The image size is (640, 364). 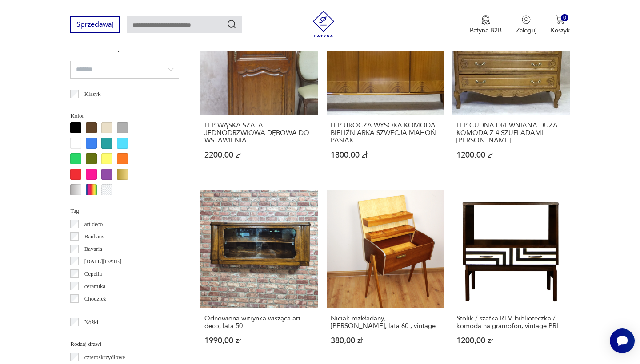 I want to click on p: Klasyk, so click(x=92, y=94).